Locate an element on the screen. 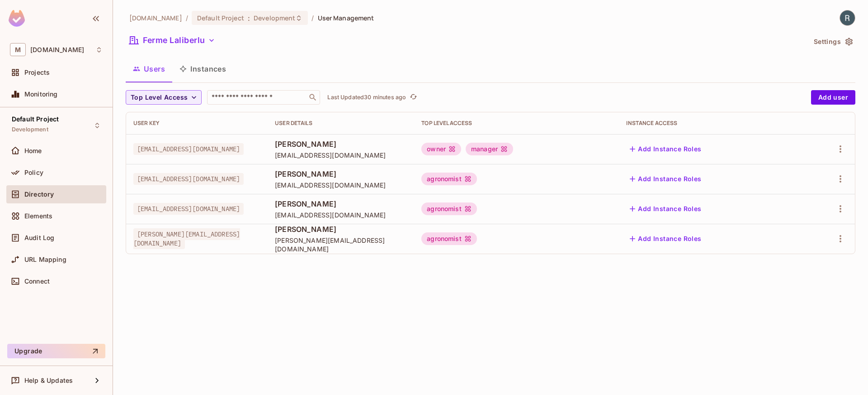 Image resolution: width=868 pixels, height=395 pixels. button: Instances is located at coordinates (203, 69).